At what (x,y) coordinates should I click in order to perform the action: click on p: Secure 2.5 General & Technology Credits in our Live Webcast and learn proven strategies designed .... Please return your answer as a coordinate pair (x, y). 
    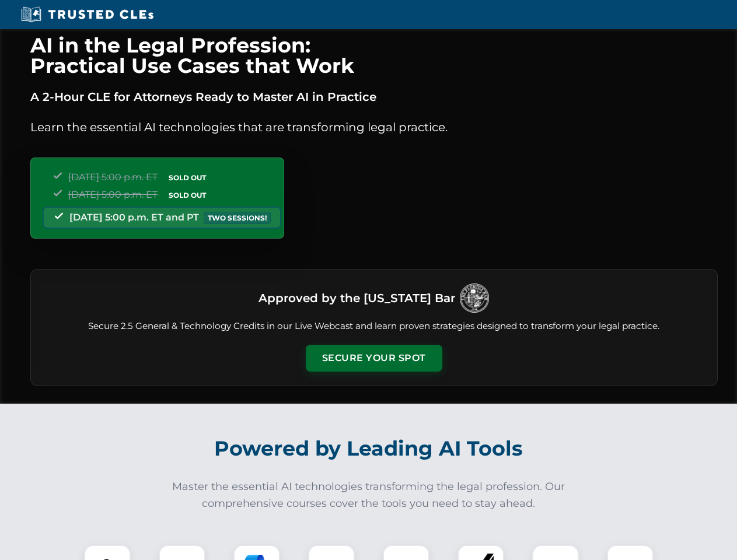
    Looking at the image, I should click on (374, 326).